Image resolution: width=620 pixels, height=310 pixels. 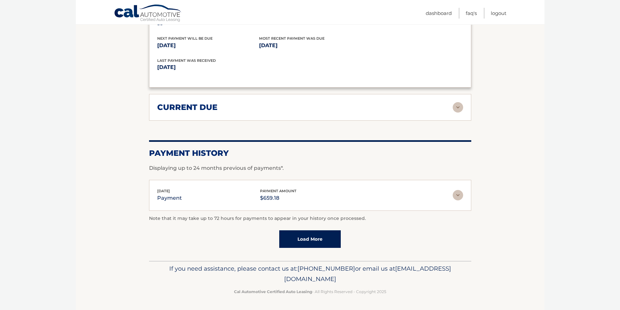 I want to click on p: Note that it may take up to 72 hours for payments to appear in your history once processed., so click(x=310, y=219).